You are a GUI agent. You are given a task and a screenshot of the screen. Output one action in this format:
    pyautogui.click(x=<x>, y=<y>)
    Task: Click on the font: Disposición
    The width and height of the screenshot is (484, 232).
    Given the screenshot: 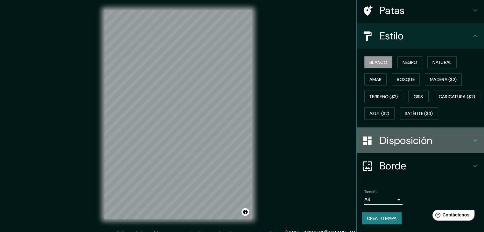 What is the action you would take?
    pyautogui.click(x=406, y=141)
    